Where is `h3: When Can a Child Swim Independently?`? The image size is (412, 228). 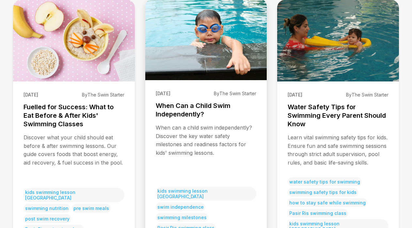
h3: When Can a Child Swim Independently? is located at coordinates (206, 110).